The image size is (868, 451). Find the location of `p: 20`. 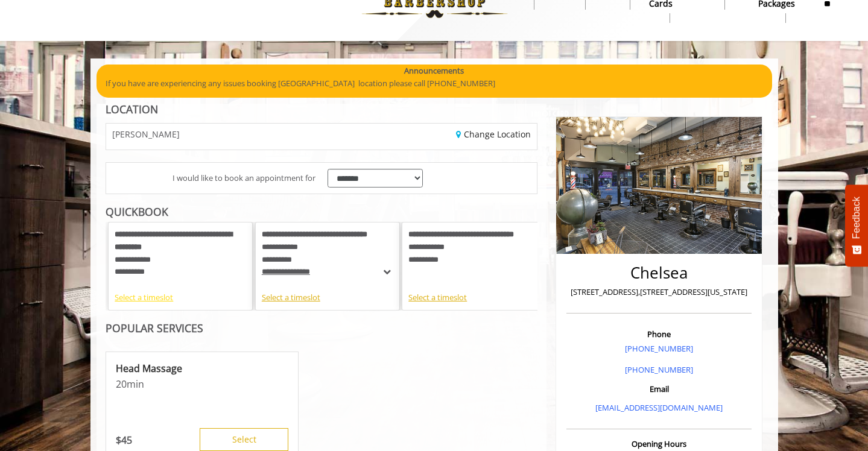

p: 20 is located at coordinates (202, 385).